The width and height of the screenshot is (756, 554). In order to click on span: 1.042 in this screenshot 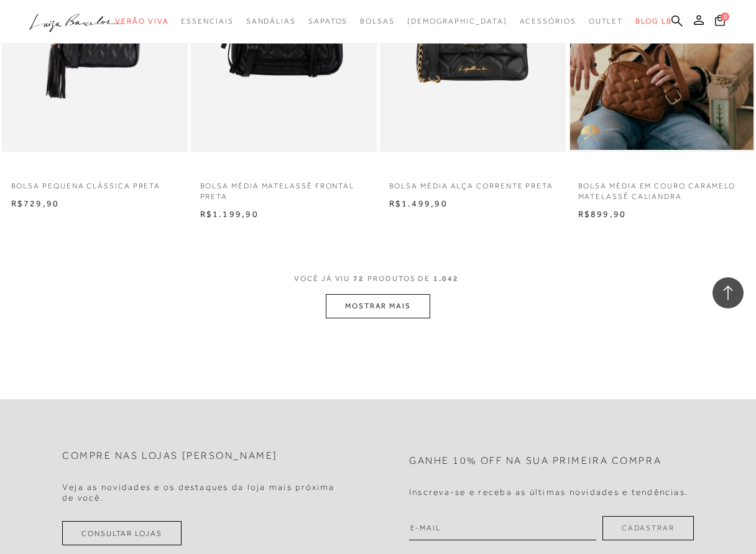, I will do `click(446, 279)`.